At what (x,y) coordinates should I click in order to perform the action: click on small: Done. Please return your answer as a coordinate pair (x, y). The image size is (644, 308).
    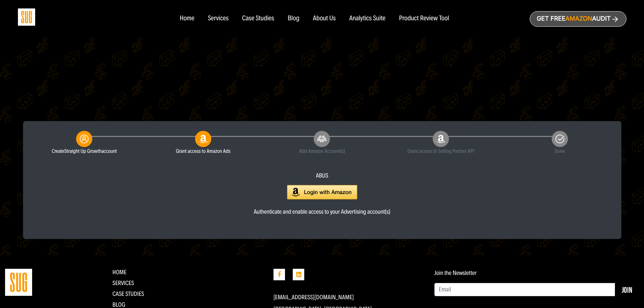
    Looking at the image, I should click on (560, 151).